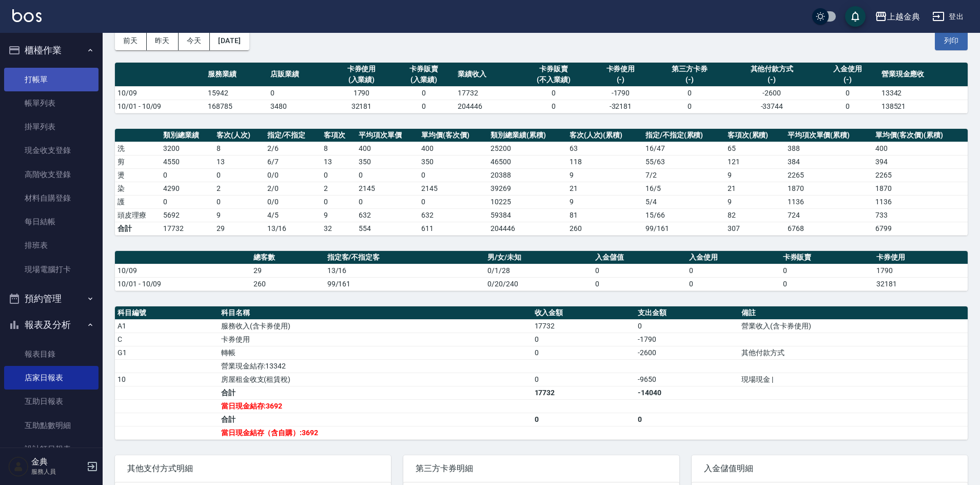  Describe the element at coordinates (375, 352) in the screenshot. I see `td: 轉帳` at that location.